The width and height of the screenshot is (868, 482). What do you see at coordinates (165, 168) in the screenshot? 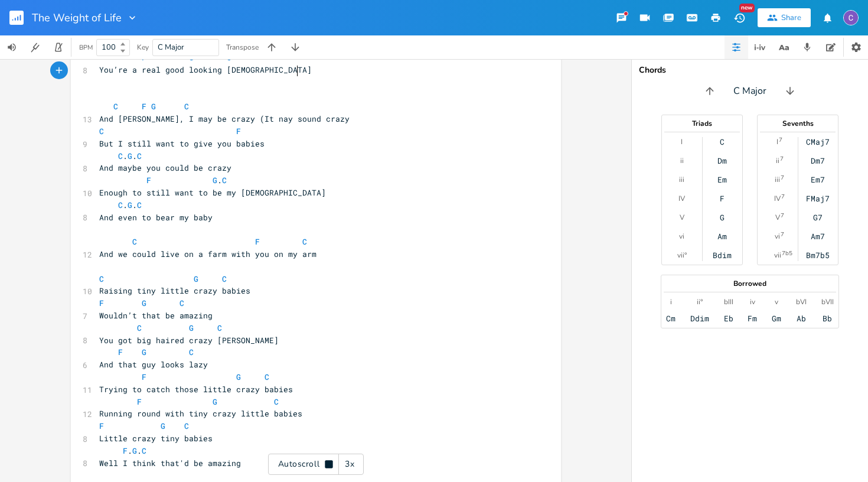
I see `span: And maybe you could be crazy` at bounding box center [165, 168].